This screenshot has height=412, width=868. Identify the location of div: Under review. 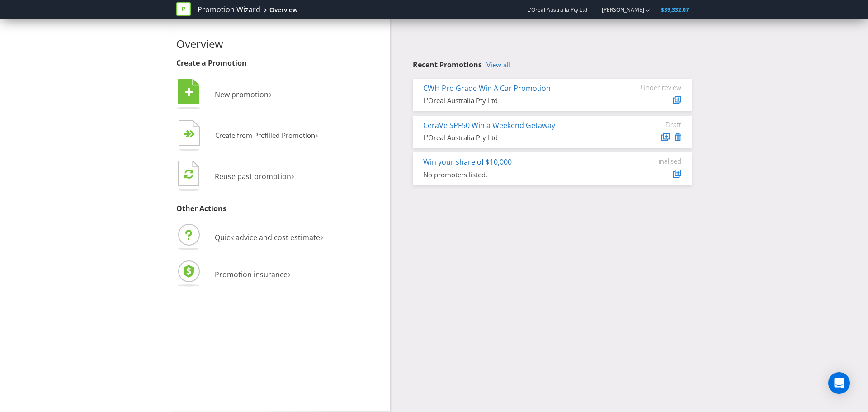
(654, 87).